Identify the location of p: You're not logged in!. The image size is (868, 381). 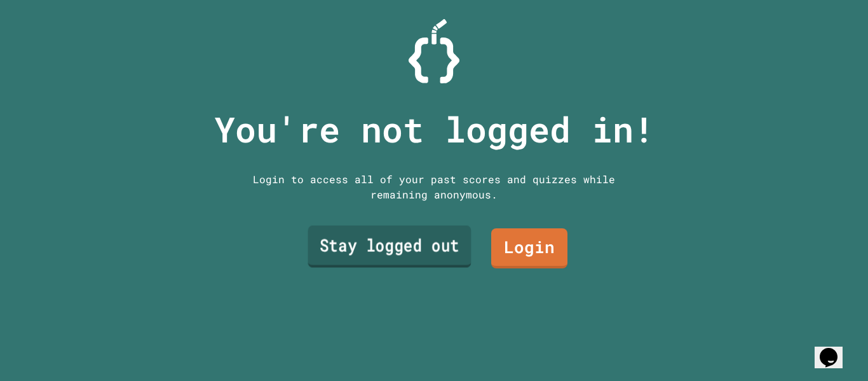
(434, 129).